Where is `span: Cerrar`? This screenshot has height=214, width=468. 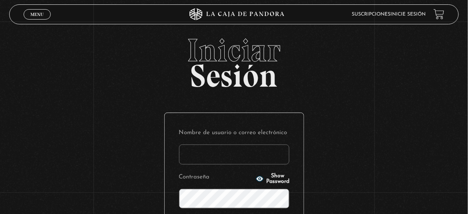 span: Cerrar is located at coordinates (37, 22).